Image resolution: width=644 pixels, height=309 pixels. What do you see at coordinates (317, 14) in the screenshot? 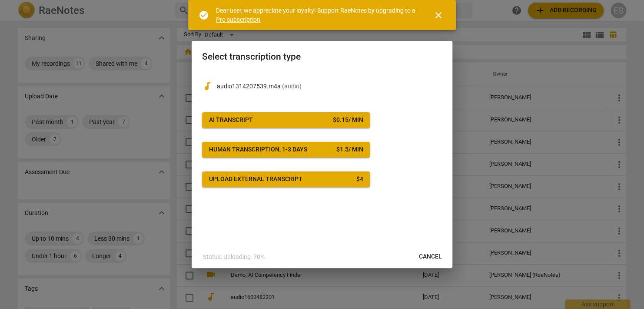
I see `div: Dear user, we appreciate your loyalty! Support RaeNotes by upgrading to a` at bounding box center [317, 14].